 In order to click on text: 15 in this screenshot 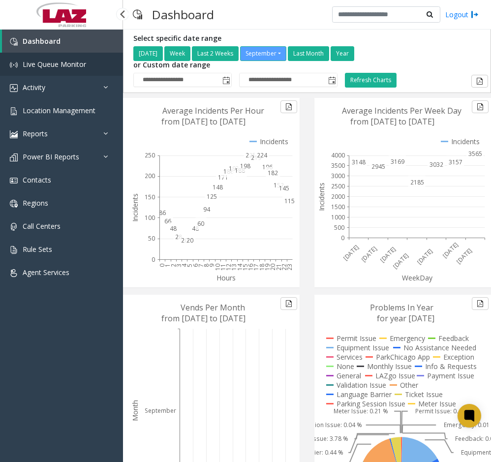, I will do `click(245, 267)`.